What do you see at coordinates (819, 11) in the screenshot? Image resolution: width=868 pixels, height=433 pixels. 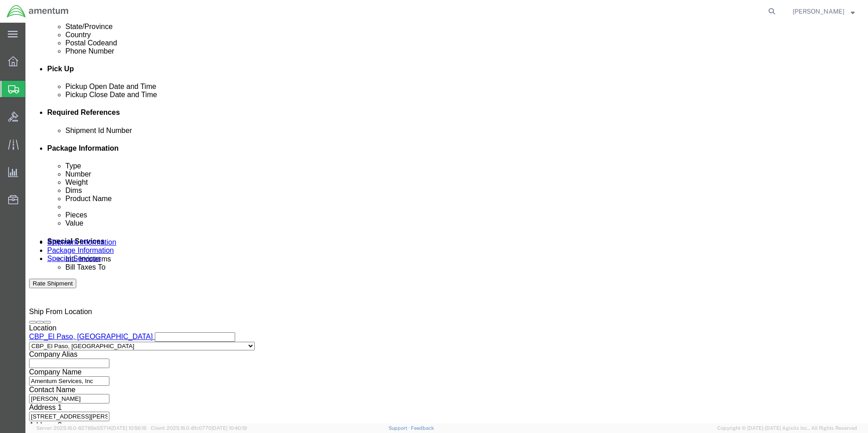 I see `span: Louis Moreno` at bounding box center [819, 11].